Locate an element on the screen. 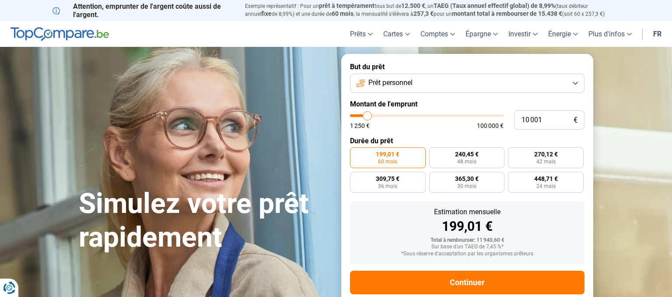 The image size is (672, 297). label: Montant de l'emprunt is located at coordinates (467, 104).